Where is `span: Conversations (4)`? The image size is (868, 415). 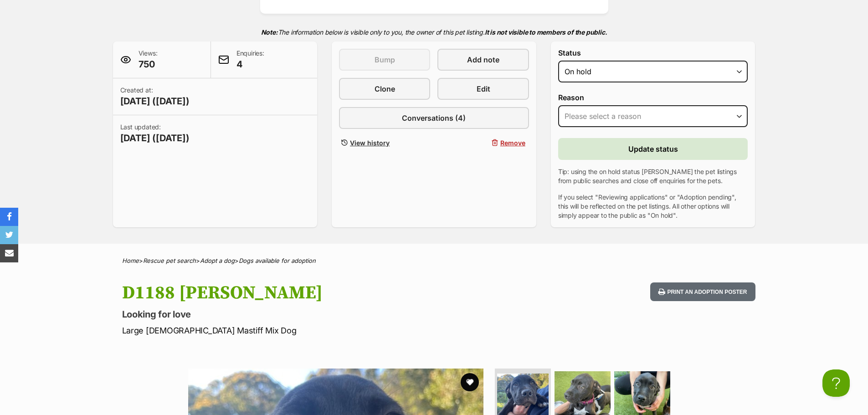 span: Conversations (4) is located at coordinates (434, 118).